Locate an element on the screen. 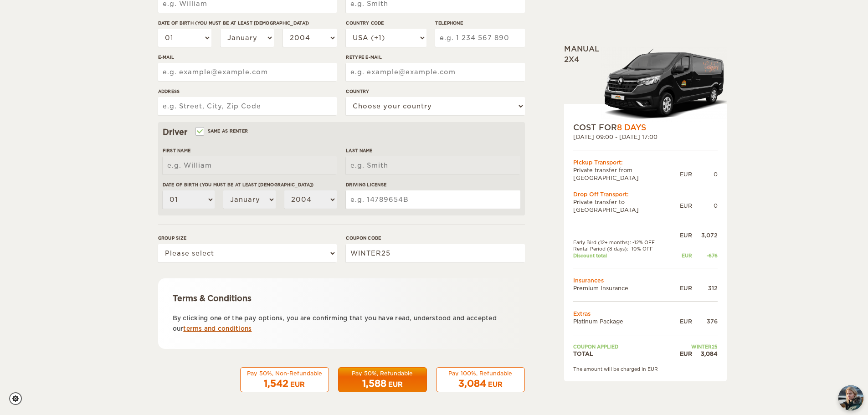 This screenshot has width=868, height=415. span: 8 Days is located at coordinates (632, 127).